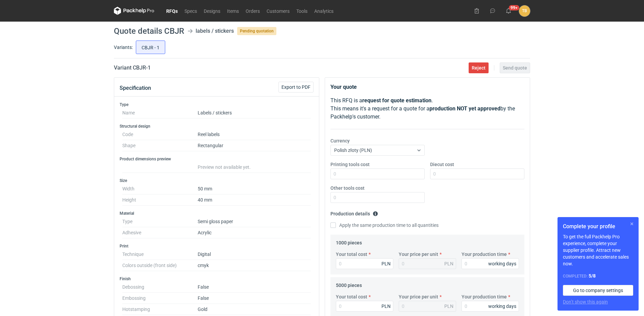 This screenshot has width=644, height=316. I want to click on dt: Embossing, so click(160, 298).